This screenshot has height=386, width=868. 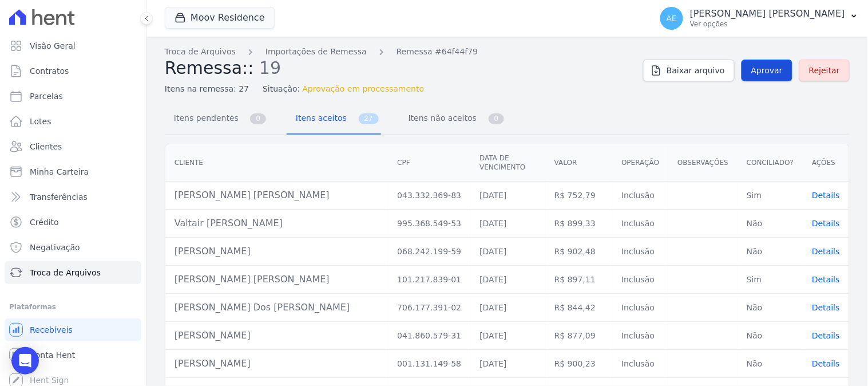 I want to click on a: Itens não aceitos 0, so click(x=453, y=119).